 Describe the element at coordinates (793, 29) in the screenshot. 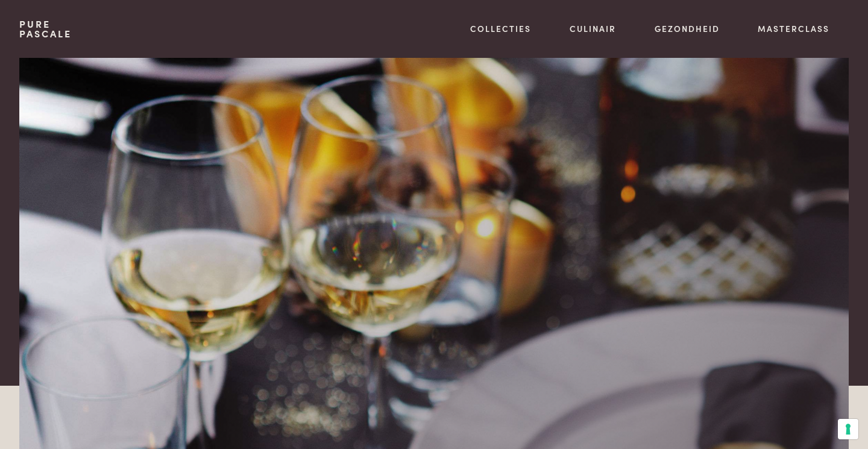

I see `a: Masterclass` at that location.